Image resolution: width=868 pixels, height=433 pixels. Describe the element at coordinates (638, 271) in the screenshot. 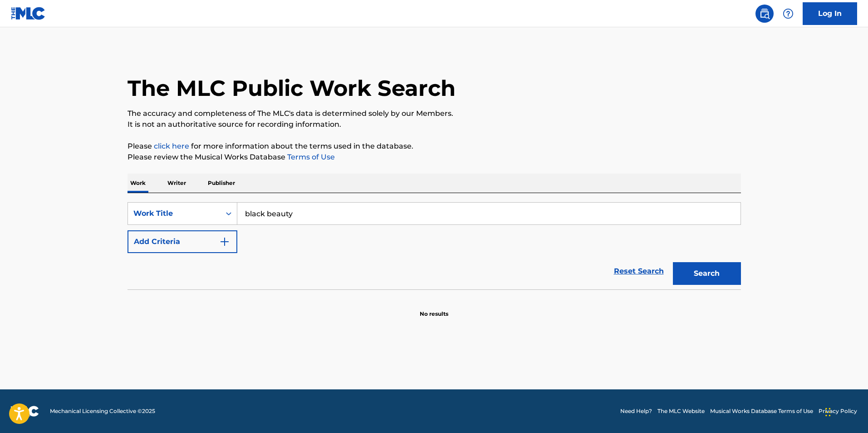

I see `a: Reset Search` at that location.